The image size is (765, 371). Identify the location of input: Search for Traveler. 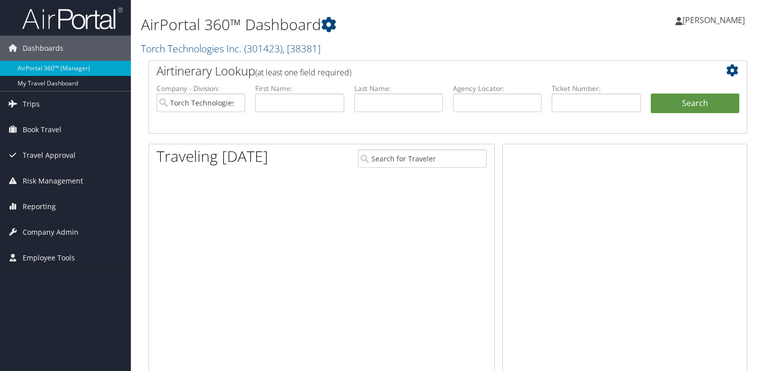
(422, 159).